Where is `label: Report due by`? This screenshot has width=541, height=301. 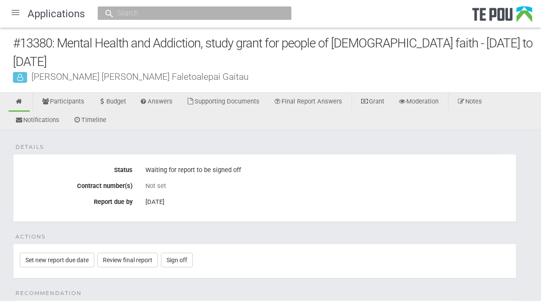 label: Report due by is located at coordinates (76, 200).